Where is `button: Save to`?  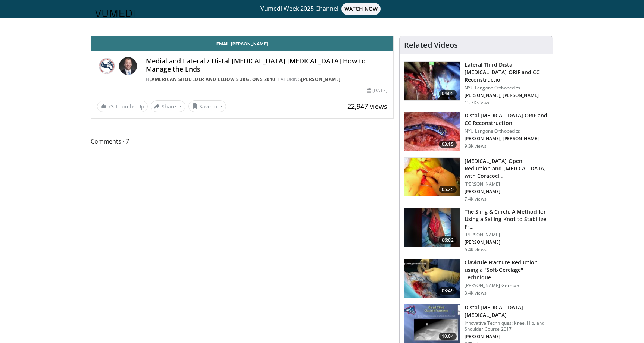 button: Save to is located at coordinates (208, 106).